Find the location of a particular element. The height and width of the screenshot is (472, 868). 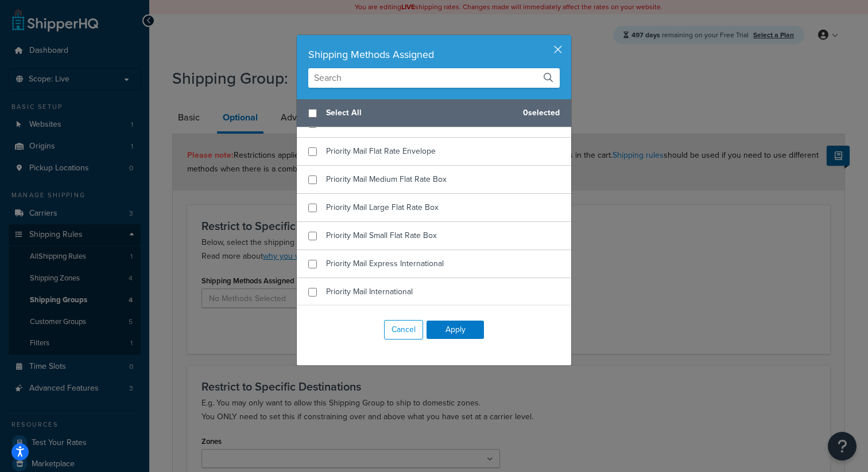

div: 0 selected is located at coordinates (434, 113).